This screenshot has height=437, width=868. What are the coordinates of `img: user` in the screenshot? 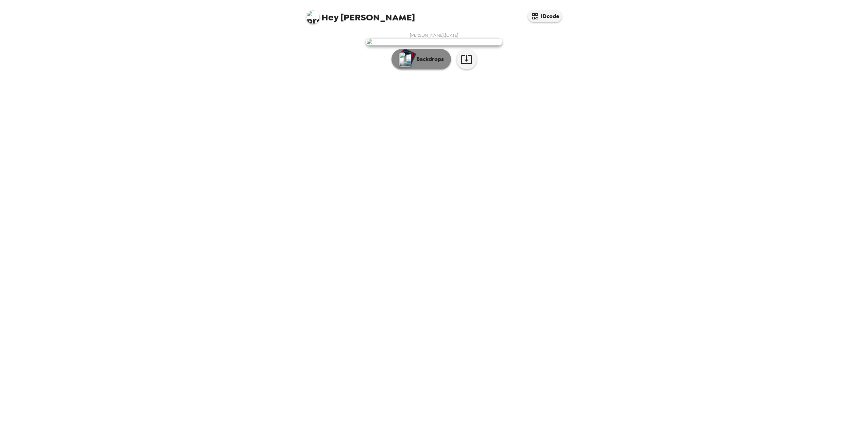 It's located at (434, 42).